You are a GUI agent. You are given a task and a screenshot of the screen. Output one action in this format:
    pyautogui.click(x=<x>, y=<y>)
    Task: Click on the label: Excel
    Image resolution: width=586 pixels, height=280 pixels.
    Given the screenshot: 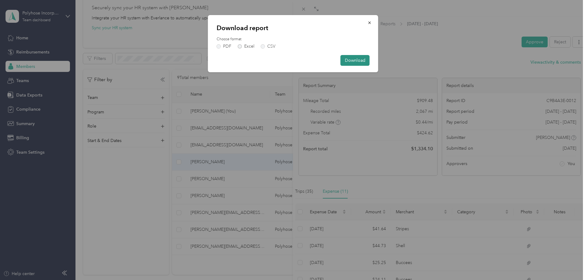 What is the action you would take?
    pyautogui.click(x=246, y=46)
    